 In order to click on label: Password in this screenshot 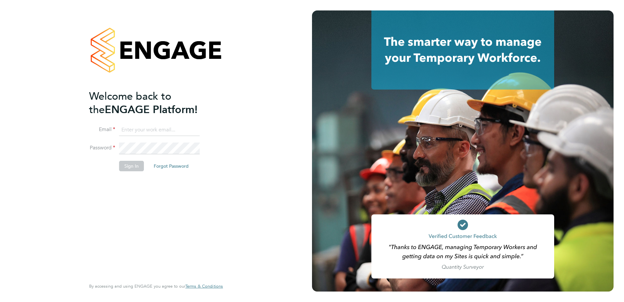, I will do `click(102, 148)`.